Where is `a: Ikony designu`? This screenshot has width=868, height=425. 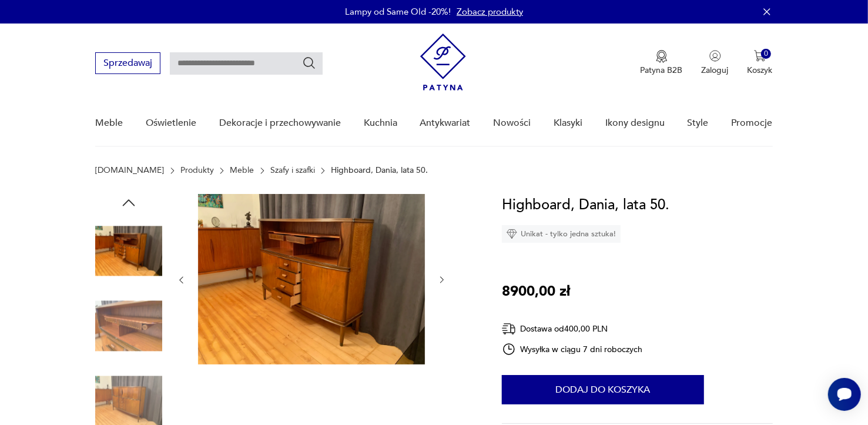 a: Ikony designu is located at coordinates (634, 123).